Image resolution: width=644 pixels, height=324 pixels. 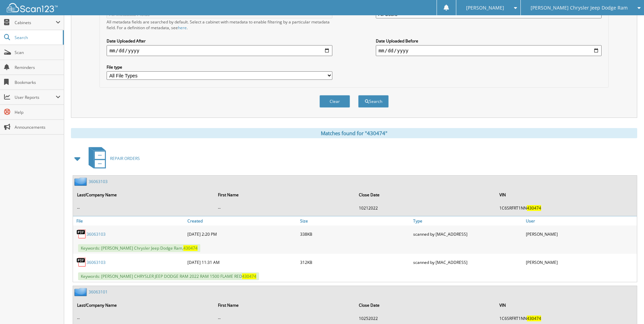 What do you see at coordinates (468, 221) in the screenshot?
I see `a: Type` at bounding box center [468, 221].